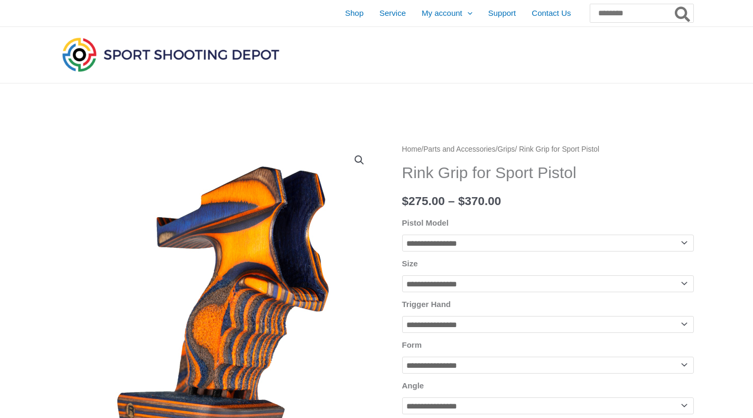  I want to click on button: Search, so click(683, 13).